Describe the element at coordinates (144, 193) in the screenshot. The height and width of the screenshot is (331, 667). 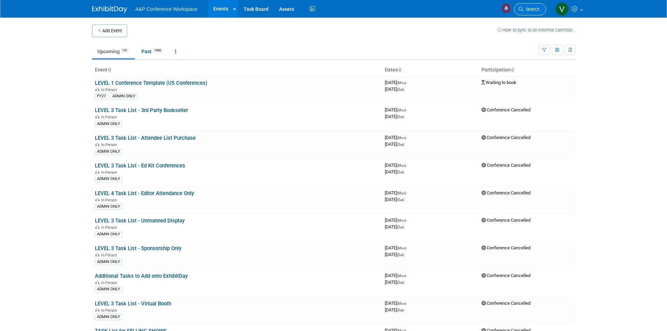
I see `a: LEVEL 4 Task List - Editor Attendance Only` at that location.